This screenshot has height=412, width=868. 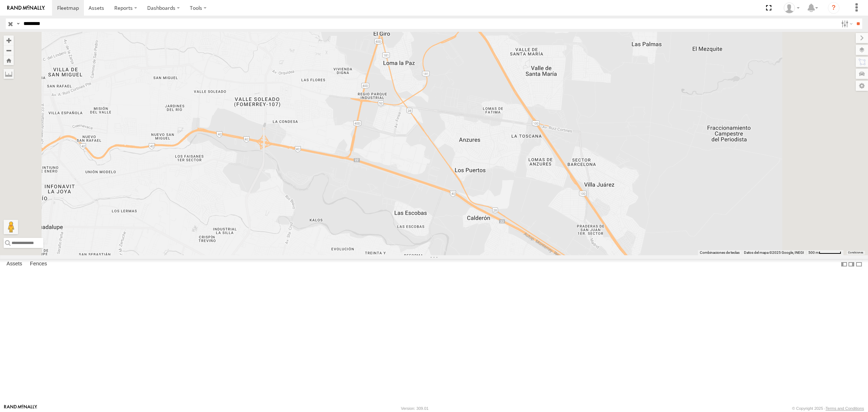 I want to click on label: Dock Summary Table to the Left, so click(x=844, y=264).